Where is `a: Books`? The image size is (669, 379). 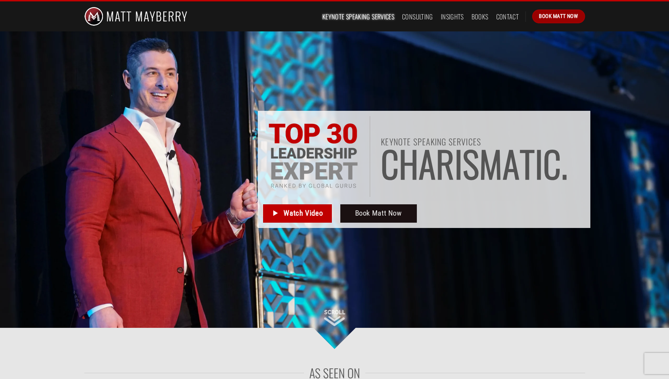
a: Books is located at coordinates (480, 17).